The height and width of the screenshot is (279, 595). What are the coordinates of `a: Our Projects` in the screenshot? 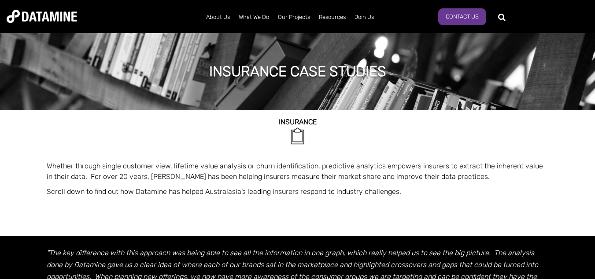 It's located at (294, 17).